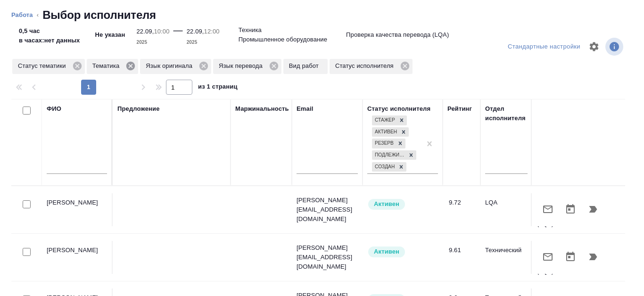 Image resolution: width=644 pixels, height=296 pixels. I want to click on div: ФИО, so click(54, 109).